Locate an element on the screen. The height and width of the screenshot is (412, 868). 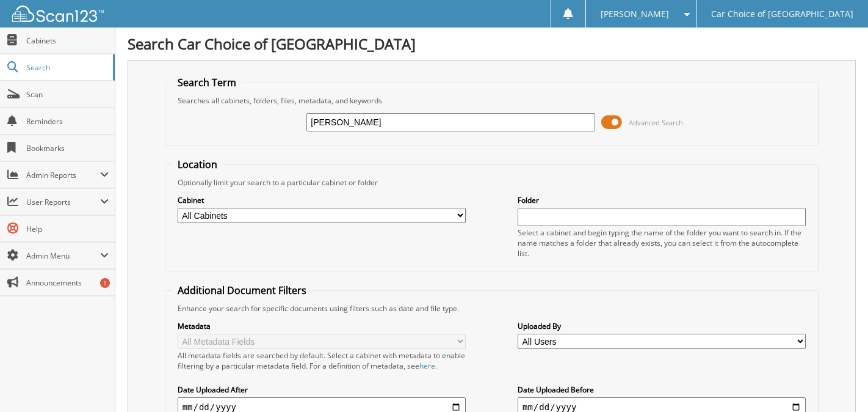
label: Cabinet is located at coordinates (322, 200).